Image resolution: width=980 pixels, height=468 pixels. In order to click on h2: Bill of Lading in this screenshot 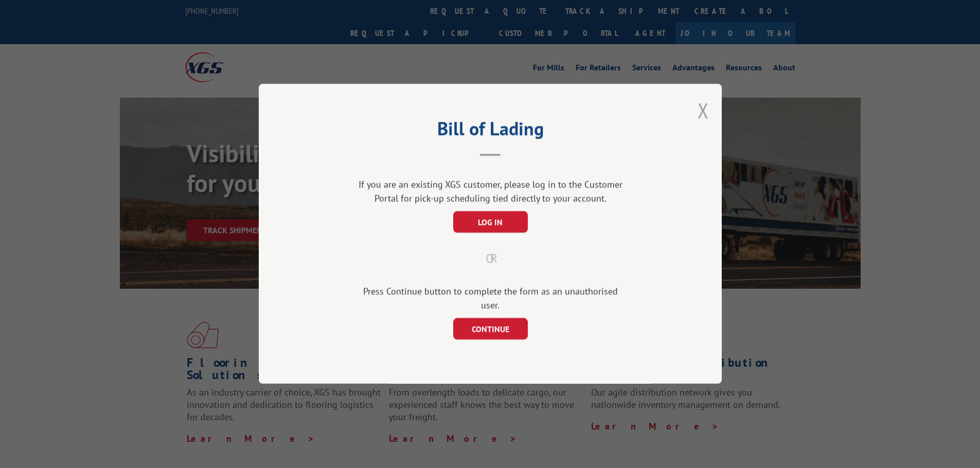, I will do `click(490, 131)`.